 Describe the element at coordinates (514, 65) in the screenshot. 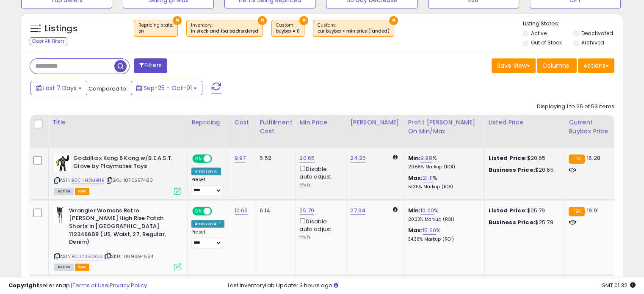

I see `button: Save View` at that location.